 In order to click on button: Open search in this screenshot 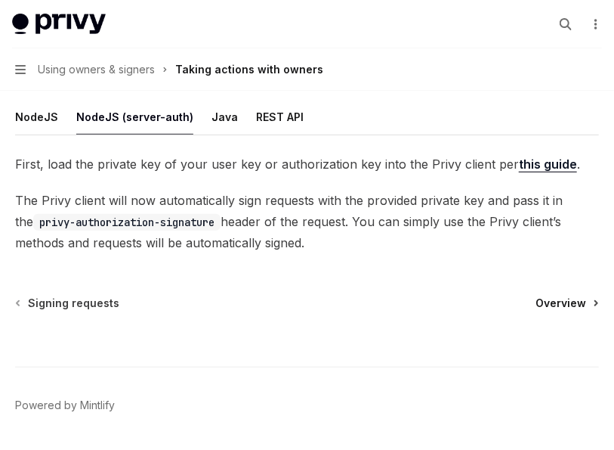, I will do `click(566, 24)`.